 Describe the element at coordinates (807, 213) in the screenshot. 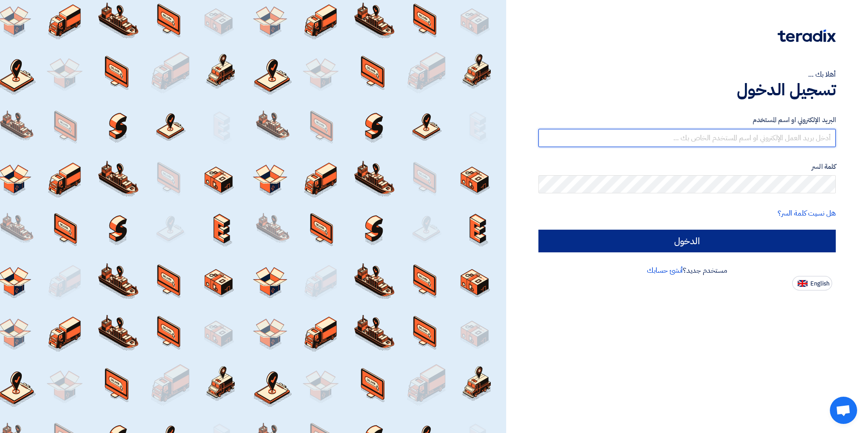

I see `a: هل نسيت كلمة السر؟` at that location.